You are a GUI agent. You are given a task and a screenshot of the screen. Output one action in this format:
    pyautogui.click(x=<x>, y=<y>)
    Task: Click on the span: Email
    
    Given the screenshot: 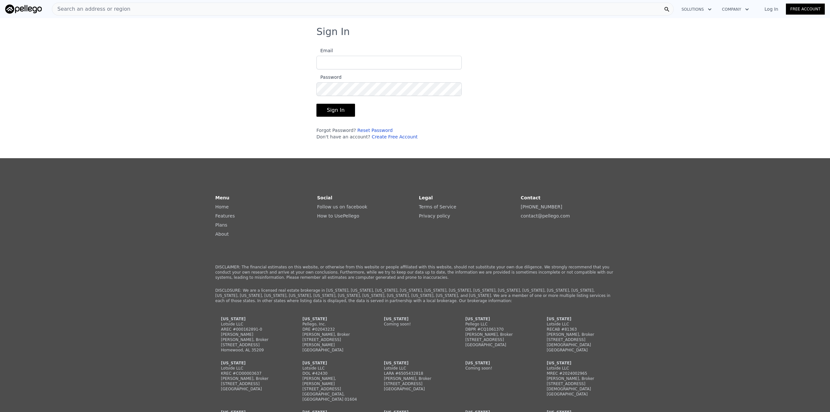 What is the action you would take?
    pyautogui.click(x=324, y=51)
    